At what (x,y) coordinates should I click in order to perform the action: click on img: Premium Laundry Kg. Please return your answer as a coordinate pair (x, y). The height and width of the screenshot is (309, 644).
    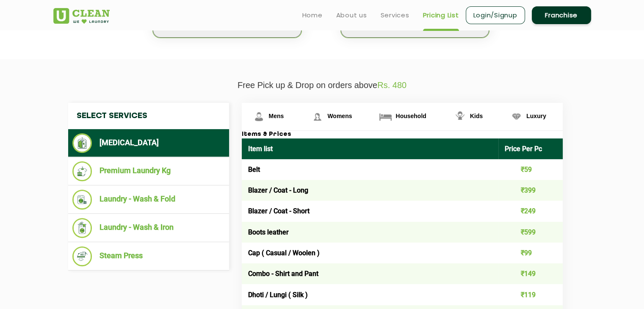
    Looking at the image, I should click on (82, 171).